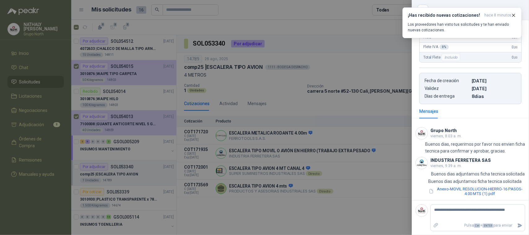 This screenshot has width=529, height=235. What do you see at coordinates (429, 111) in the screenshot?
I see `div: Mensajes` at bounding box center [429, 111].